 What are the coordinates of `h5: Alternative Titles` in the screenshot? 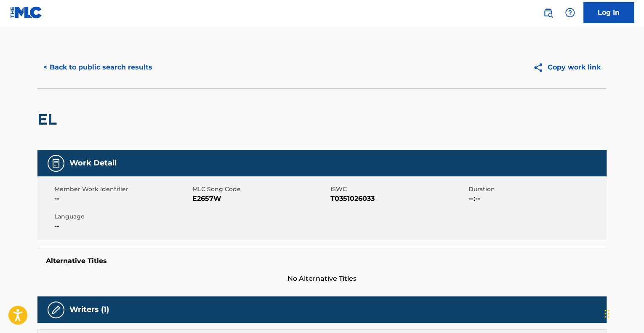 It's located at (322, 261).